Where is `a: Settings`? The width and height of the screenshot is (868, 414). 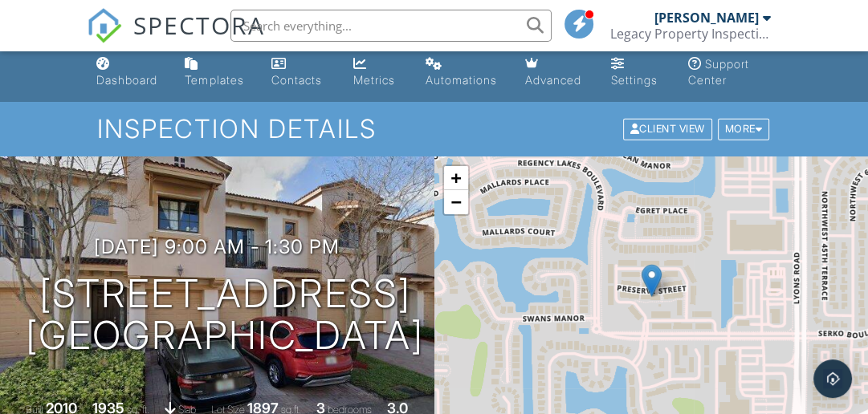 a: Settings is located at coordinates (635, 72).